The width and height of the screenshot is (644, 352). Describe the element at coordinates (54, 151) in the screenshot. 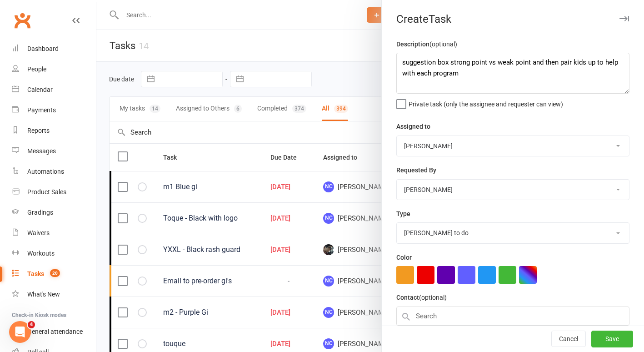

I see `a: Messages` at that location.